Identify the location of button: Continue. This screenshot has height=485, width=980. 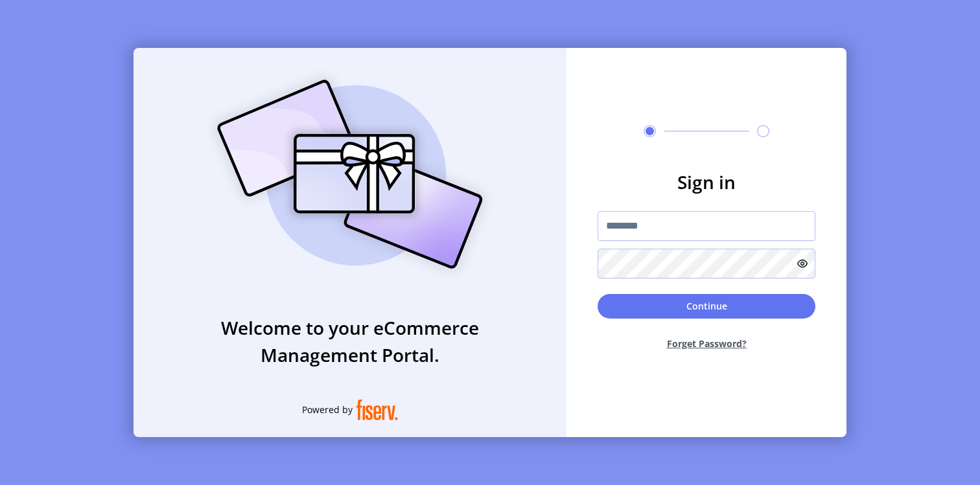
(707, 307).